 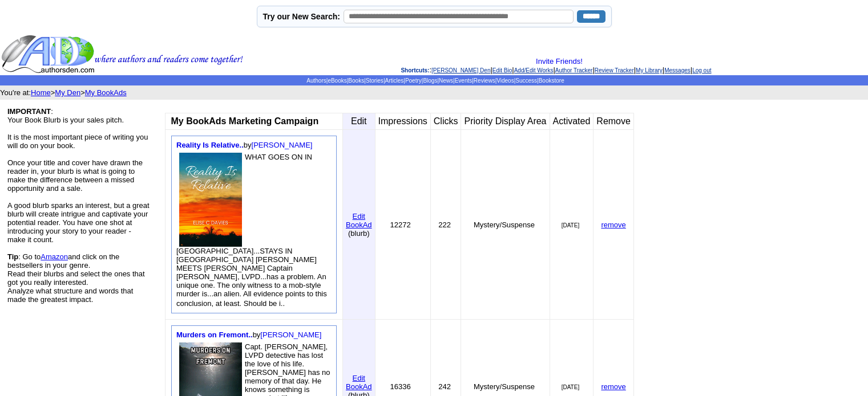 I want to click on a: Authors, so click(x=316, y=80).